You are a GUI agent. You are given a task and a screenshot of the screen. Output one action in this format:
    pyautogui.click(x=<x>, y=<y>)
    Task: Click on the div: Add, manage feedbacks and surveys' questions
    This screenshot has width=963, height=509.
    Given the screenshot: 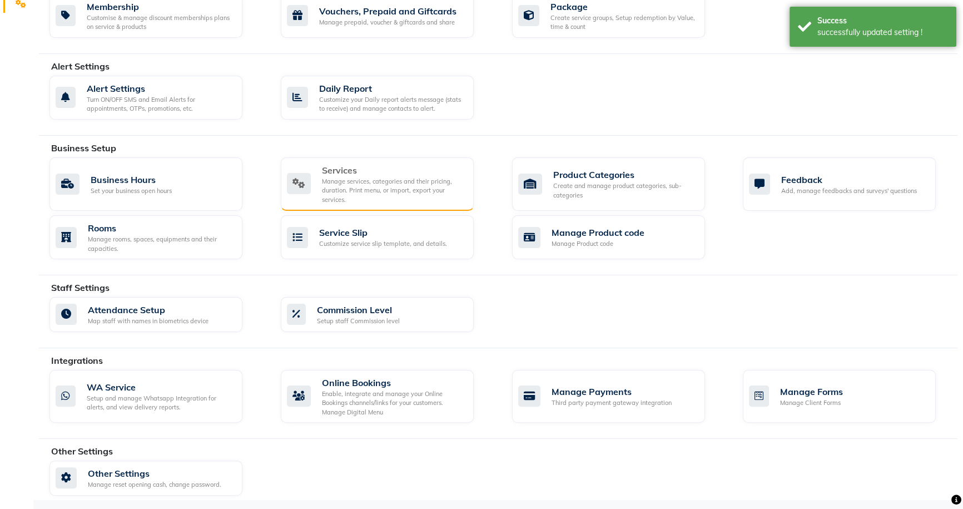 What is the action you would take?
    pyautogui.click(x=849, y=191)
    